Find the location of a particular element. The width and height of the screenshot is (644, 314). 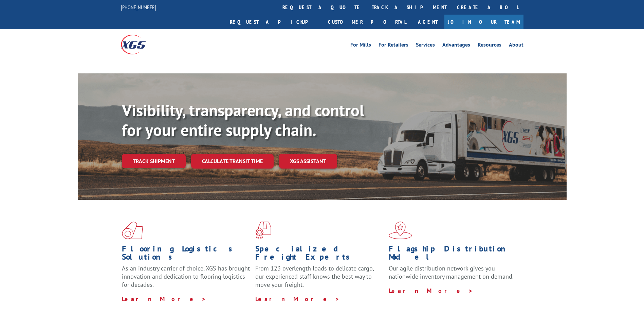

a: Resources is located at coordinates (490, 46).